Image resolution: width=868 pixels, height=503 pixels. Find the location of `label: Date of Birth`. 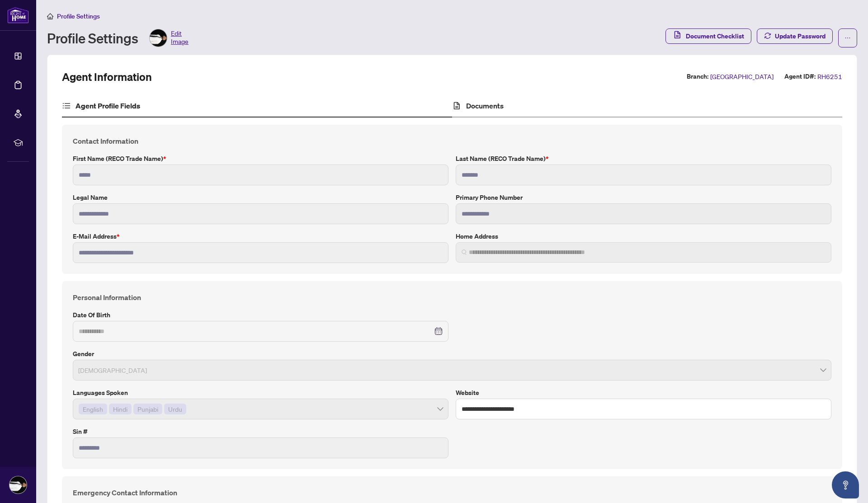

label: Date of Birth is located at coordinates (261, 315).